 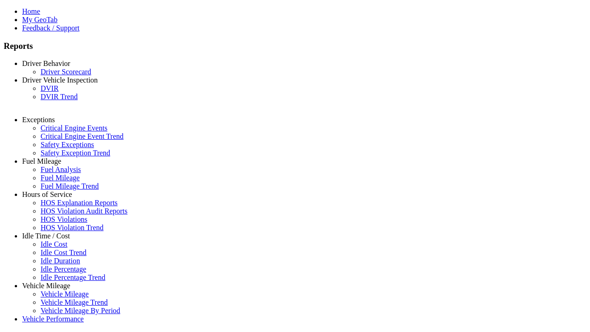 What do you see at coordinates (46, 235) in the screenshot?
I see `a: Idle Time / Cost` at bounding box center [46, 235].